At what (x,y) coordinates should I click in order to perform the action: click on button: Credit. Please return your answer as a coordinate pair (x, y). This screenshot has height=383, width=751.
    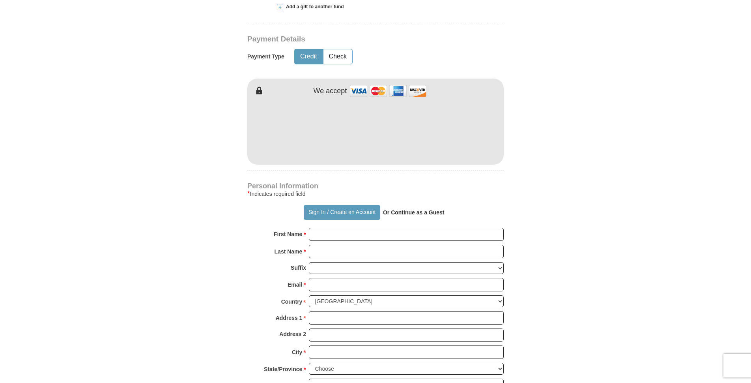
    Looking at the image, I should click on (309, 56).